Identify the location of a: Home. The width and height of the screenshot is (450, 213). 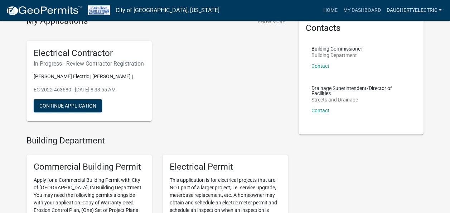
(330, 10).